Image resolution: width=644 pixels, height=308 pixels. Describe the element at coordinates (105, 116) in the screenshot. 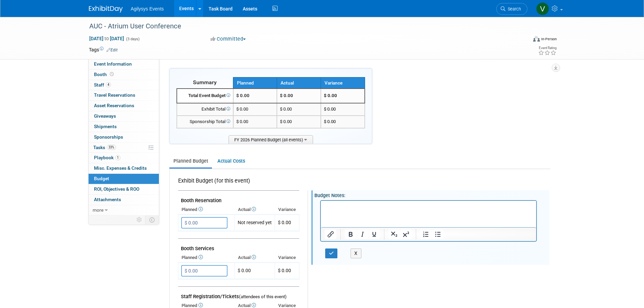

I see `span: Giveaways` at that location.